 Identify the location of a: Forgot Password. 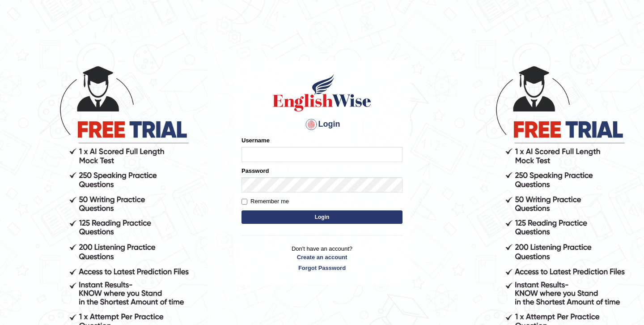
(322, 267).